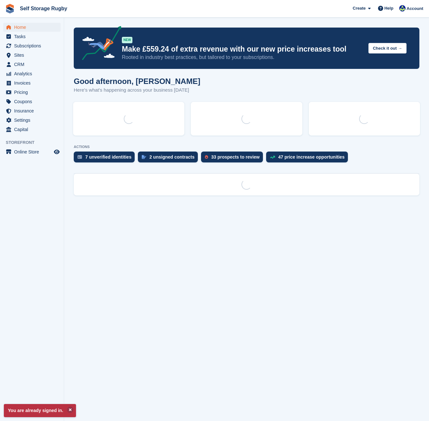 This screenshot has height=421, width=429. What do you see at coordinates (144, 157) in the screenshot?
I see `img: contract_signature_icon-13c848040528278c33f63329250d36e43548de30e8caae1d1a13099fd9432cc5.svg` at bounding box center [144, 157].